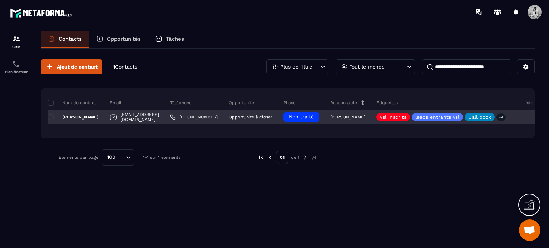 Image resolution: width=549 pixels, height=248 pixels. What do you see at coordinates (115, 103) in the screenshot?
I see `p: Email` at bounding box center [115, 103].